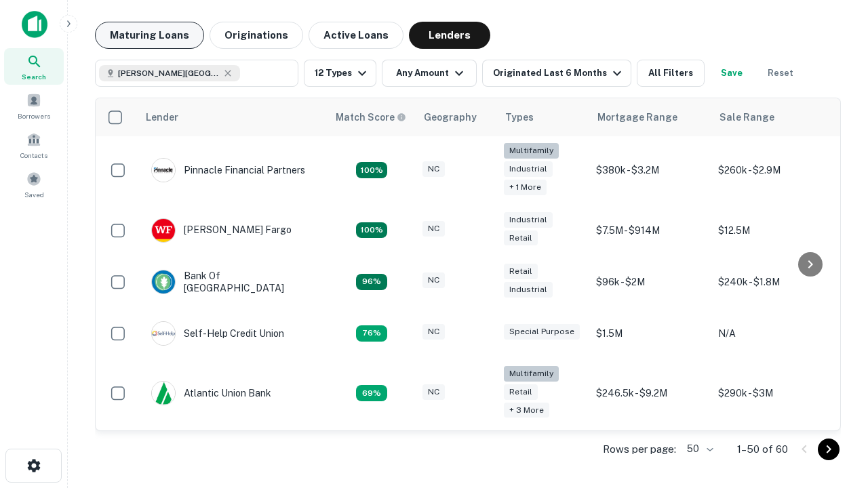 Image resolution: width=868 pixels, height=488 pixels. What do you see at coordinates (650, 170) in the screenshot?
I see `td: $380k - $3.2M` at bounding box center [650, 170].